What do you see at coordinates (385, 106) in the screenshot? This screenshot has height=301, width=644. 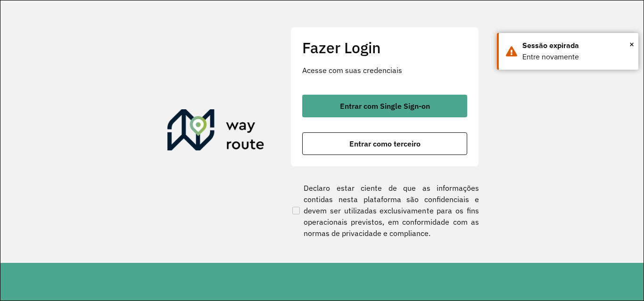 I see `span: Entrar com Single Sign-on` at bounding box center [385, 106].